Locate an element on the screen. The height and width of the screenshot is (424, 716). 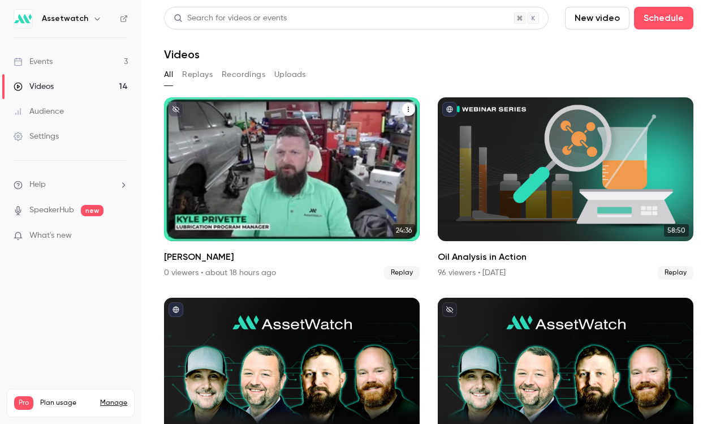
button: Uploads is located at coordinates (290, 75).